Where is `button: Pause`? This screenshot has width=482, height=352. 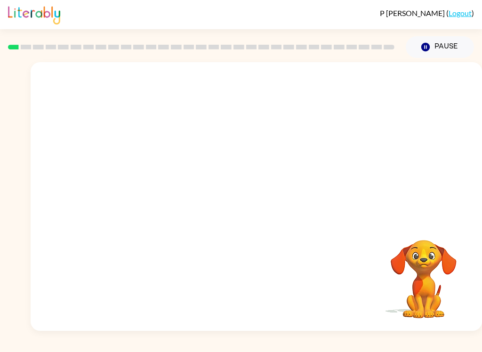 button: Pause is located at coordinates (440, 47).